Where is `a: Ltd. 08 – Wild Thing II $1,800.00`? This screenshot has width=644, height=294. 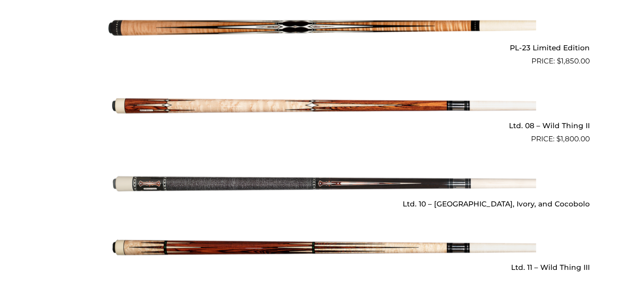
a: Ltd. 08 – Wild Thing II $1,800.00 is located at coordinates (322, 108).